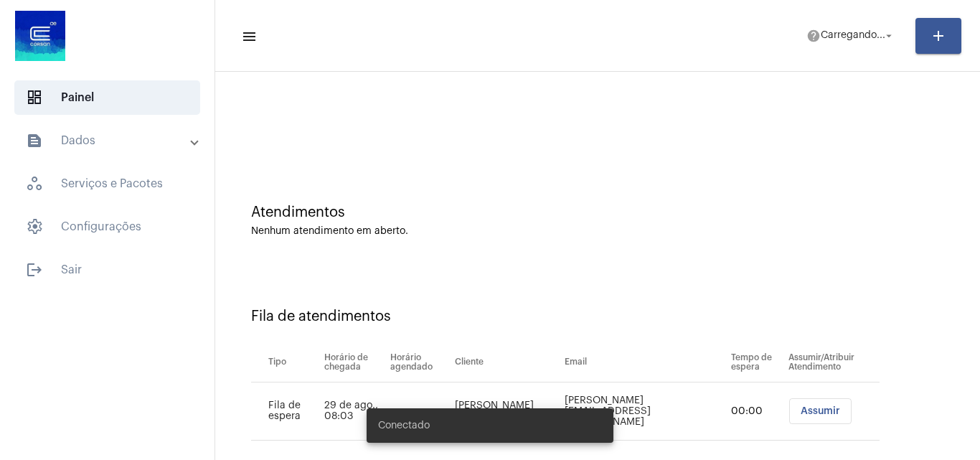 The width and height of the screenshot is (980, 460). What do you see at coordinates (833, 411) in the screenshot?
I see `mat-chip-list: selection` at bounding box center [833, 411].